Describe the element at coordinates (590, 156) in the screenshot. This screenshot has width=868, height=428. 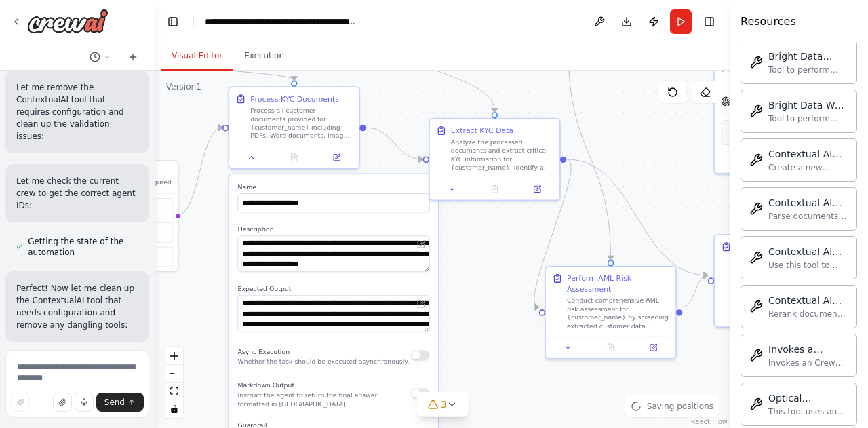
I see `g: Edge from 590b9b79-2a07-4b41-bcb0-fea448a658e8 to d9a09a0f-ed95-403e-808b-03234b9492c6` at that location.